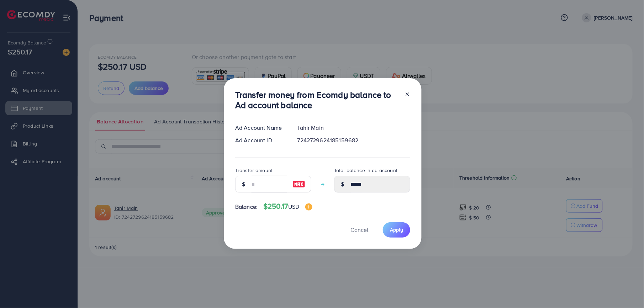 This screenshot has height=308, width=644. What do you see at coordinates (317, 100) in the screenshot?
I see `h3: Transfer money from Ecomdy balance to Ad account balance` at bounding box center [317, 100].